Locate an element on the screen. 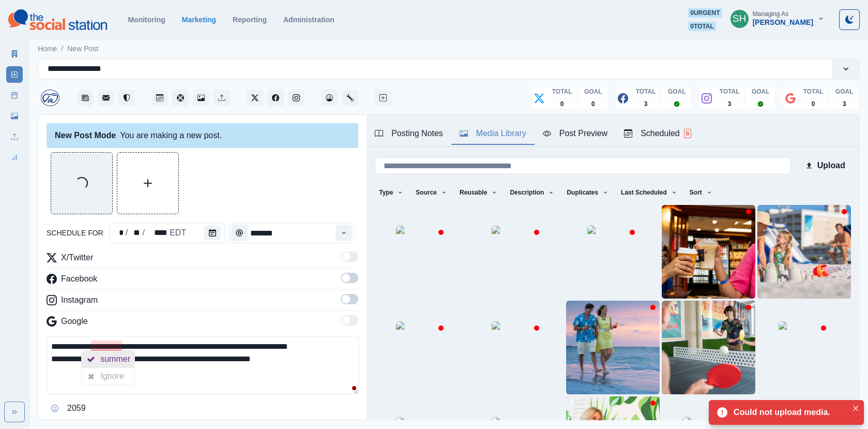  img: zhyrb2yrfs17akxrqgra is located at coordinates (804, 347).